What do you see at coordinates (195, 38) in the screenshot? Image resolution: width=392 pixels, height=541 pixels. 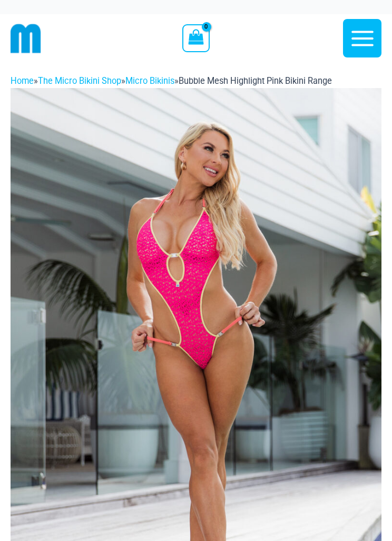 I see `a: View Shopping Cart, empty` at bounding box center [195, 38].